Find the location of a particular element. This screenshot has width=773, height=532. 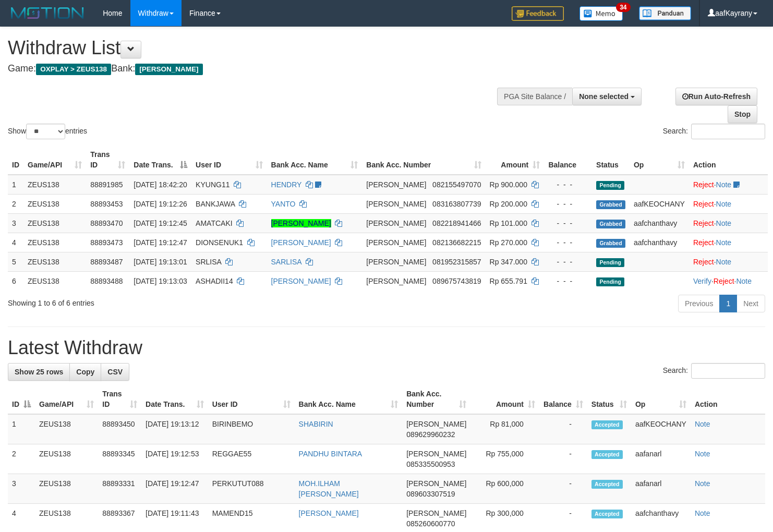

span: Copy 089675743819 to clipboard is located at coordinates (456, 281).